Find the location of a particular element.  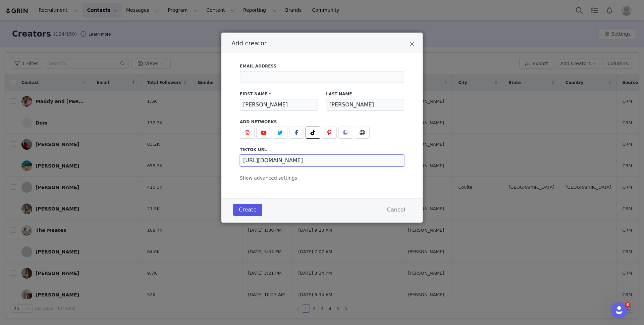

span: 6 is located at coordinates (628, 305).